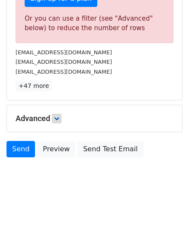 This screenshot has height=228, width=189. What do you see at coordinates (56, 149) in the screenshot?
I see `a: Preview` at bounding box center [56, 149].